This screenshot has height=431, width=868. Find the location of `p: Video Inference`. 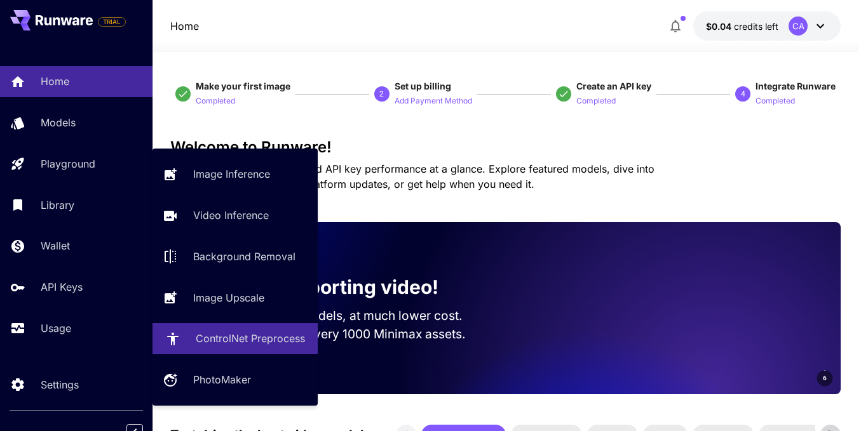

p: Video Inference is located at coordinates (231, 216).